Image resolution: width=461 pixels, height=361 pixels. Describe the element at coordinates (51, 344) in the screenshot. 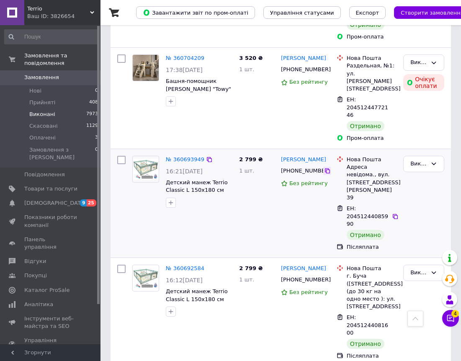

I see `span: Управління сайтом` at that location.